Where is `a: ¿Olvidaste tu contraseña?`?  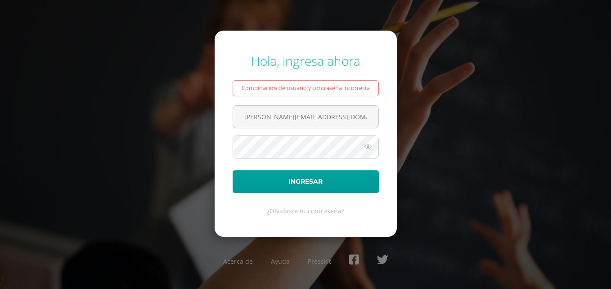
a: ¿Olvidaste tu contraseña? is located at coordinates (306, 211).